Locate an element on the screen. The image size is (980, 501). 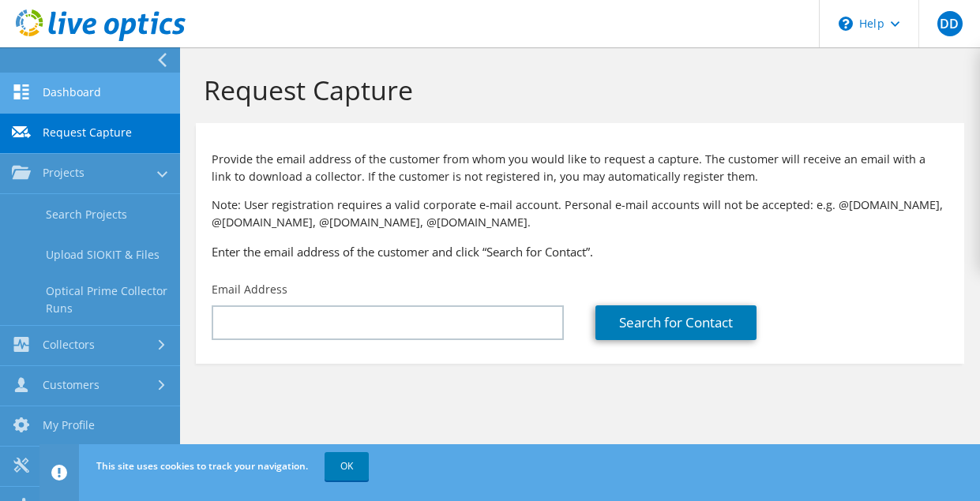
span: DD is located at coordinates (950, 24).